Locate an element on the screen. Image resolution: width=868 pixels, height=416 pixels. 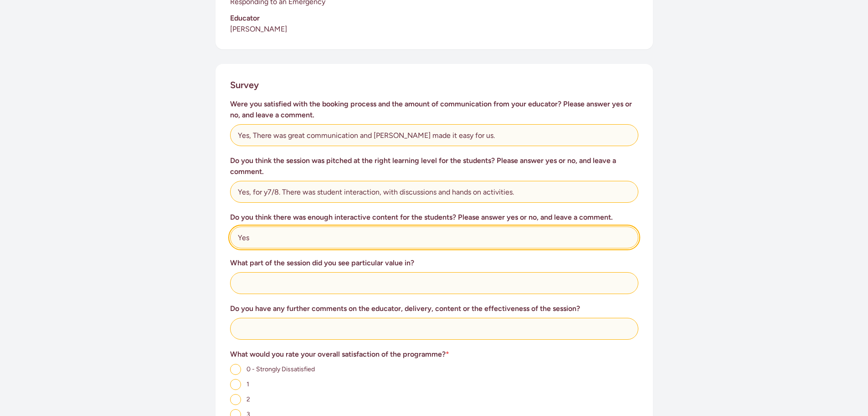
h3: What part of the session did you see particular value in? is located at coordinates (434, 263).